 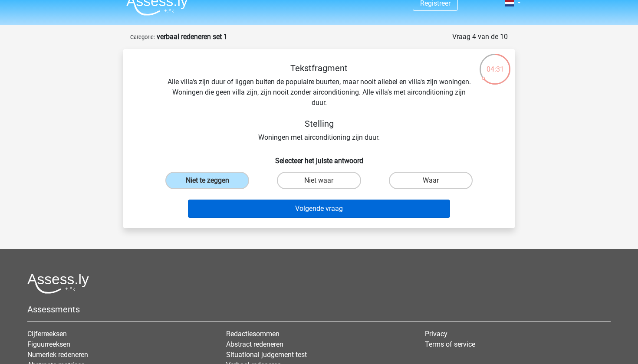 What do you see at coordinates (58, 283) in the screenshot?
I see `img: Assessly logo` at bounding box center [58, 283].